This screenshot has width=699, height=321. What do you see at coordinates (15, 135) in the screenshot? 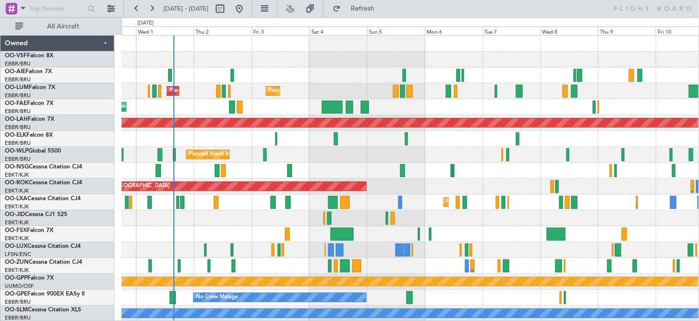
I see `span: OO-ELK` at bounding box center [15, 135].